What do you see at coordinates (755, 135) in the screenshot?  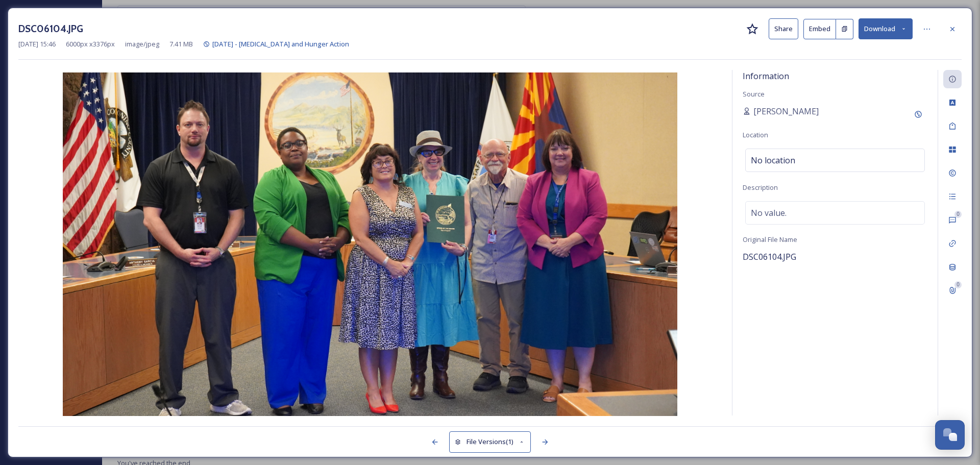 I see `span: Location` at bounding box center [755, 135].